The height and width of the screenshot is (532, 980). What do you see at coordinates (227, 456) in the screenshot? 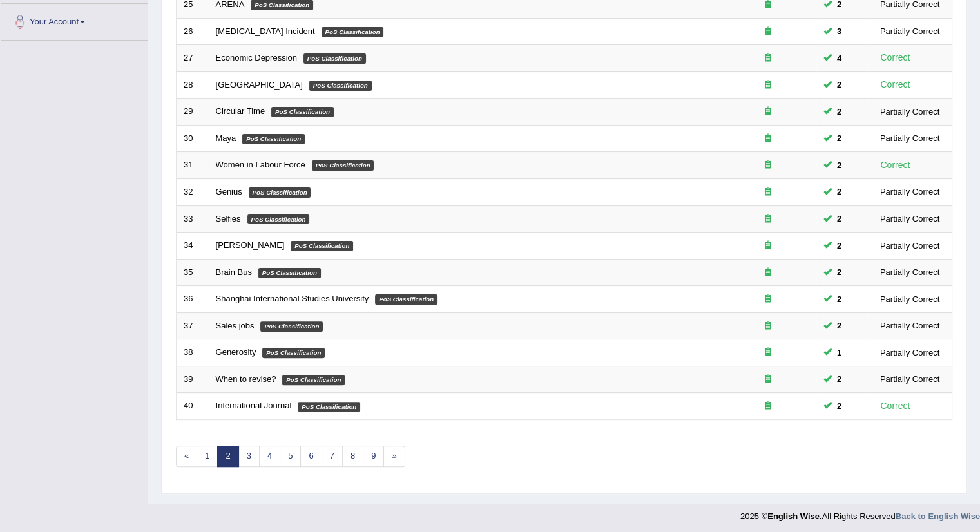
I see `a: 2` at bounding box center [227, 456].